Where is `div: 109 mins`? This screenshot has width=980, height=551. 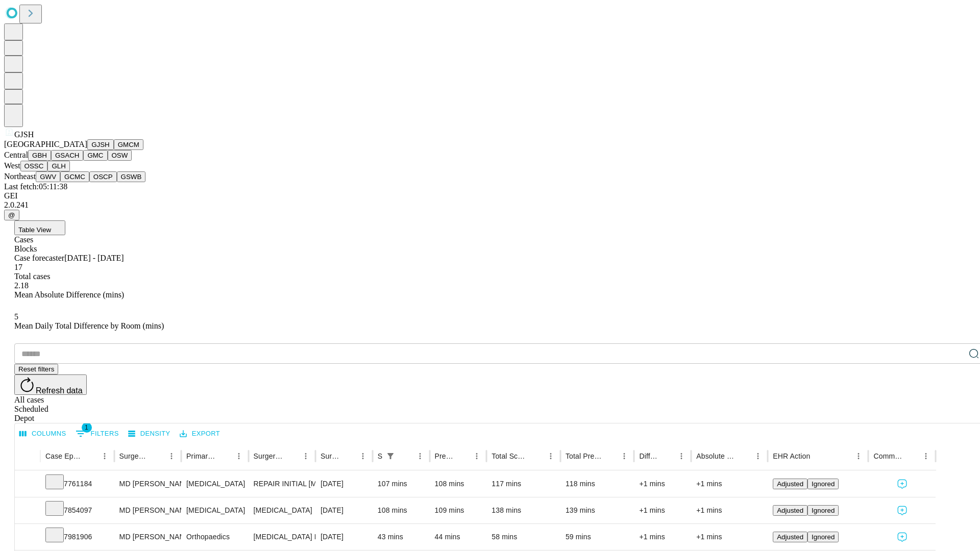
div: 109 mins is located at coordinates (458, 510).